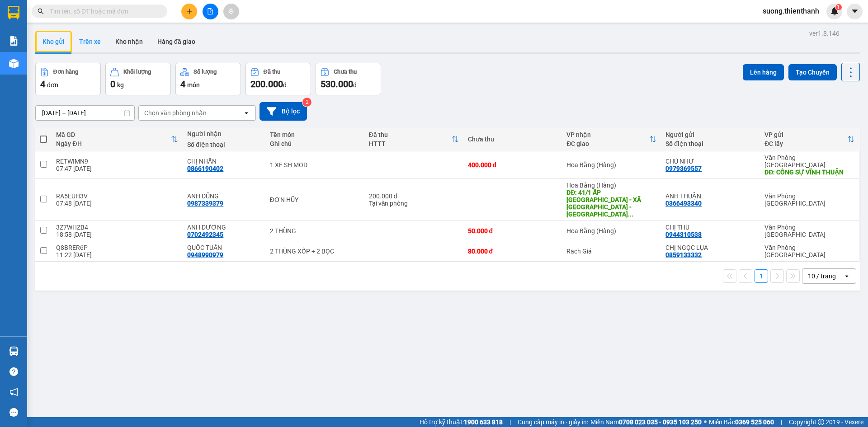 The width and height of the screenshot is (868, 427). What do you see at coordinates (224, 248) in the screenshot?
I see `div: QUỐC TUẤN` at bounding box center [224, 248].